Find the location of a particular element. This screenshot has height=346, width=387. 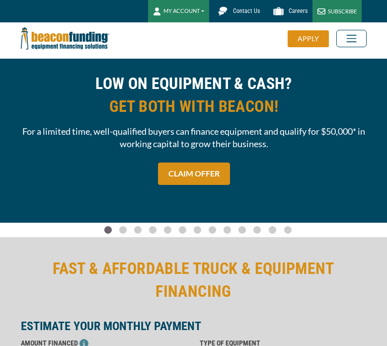

a: Go To Slide 1 is located at coordinates (123, 230).